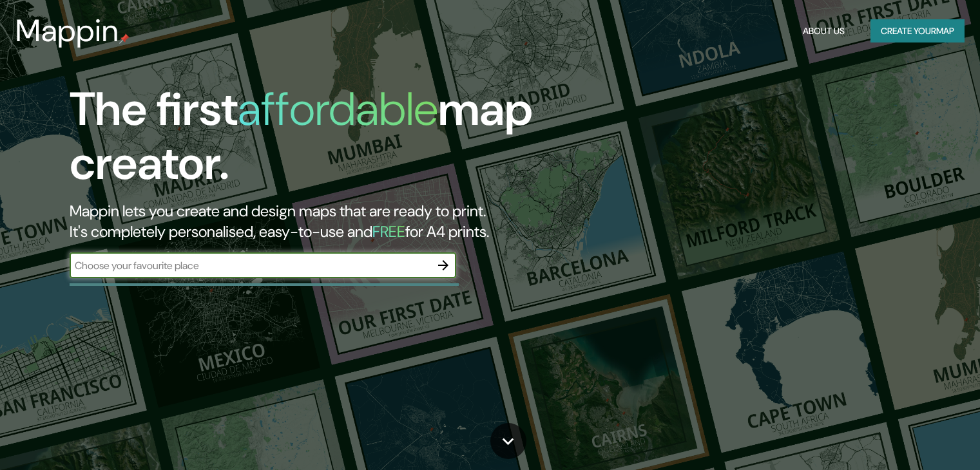 This screenshot has width=980, height=470. Describe the element at coordinates (67, 31) in the screenshot. I see `h3: Mappin` at that location.